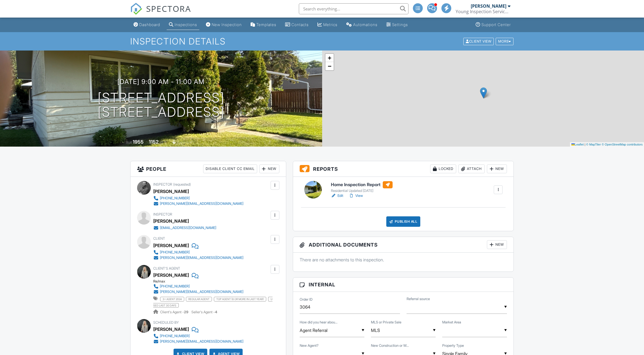  Describe the element at coordinates (443, 169) in the screenshot. I see `div: Locked` at that location.